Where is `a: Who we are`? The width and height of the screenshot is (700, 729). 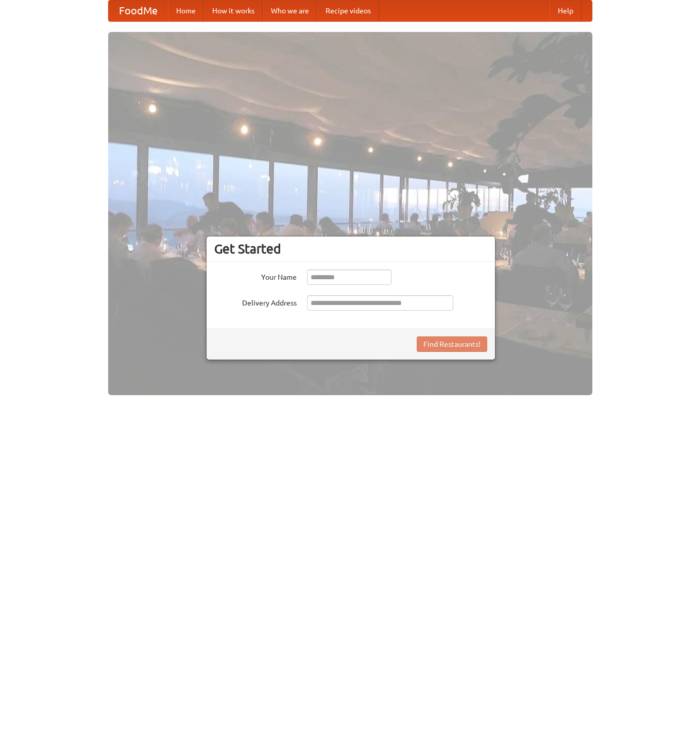
a: Who we are is located at coordinates (290, 11).